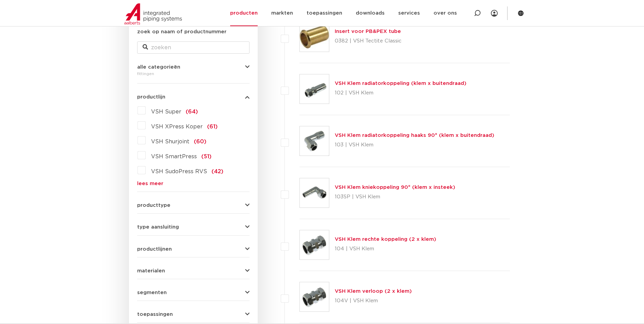 This screenshot has width=644, height=324. What do you see at coordinates (315, 89) in the screenshot?
I see `img: Thumbnail for VSH Klem radiatorkoppeling (klem x buitendraad)` at bounding box center [315, 89].